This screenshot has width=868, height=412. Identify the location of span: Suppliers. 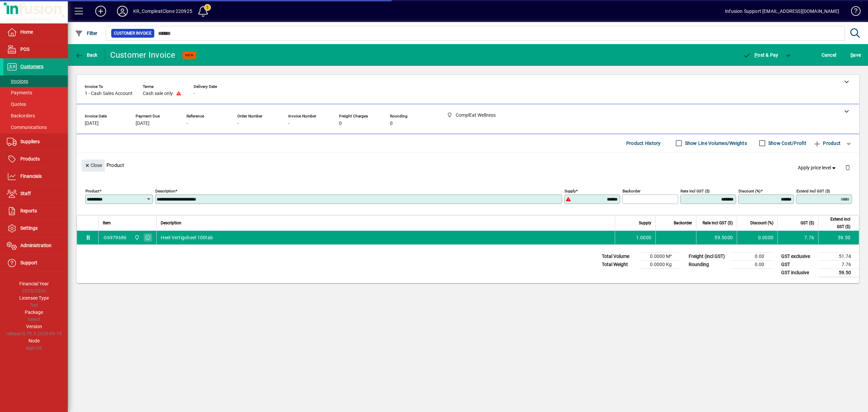
(30, 141).